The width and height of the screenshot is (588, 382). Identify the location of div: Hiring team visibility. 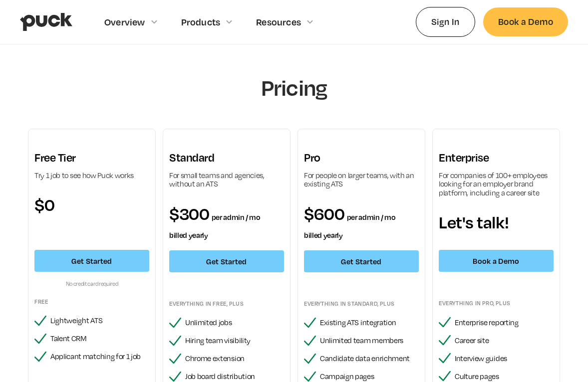
(235, 341).